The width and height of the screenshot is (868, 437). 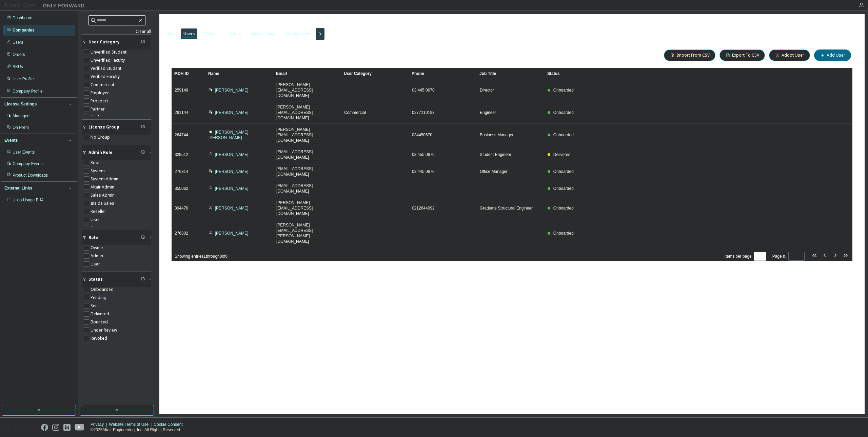 I want to click on span: 0277110193, so click(x=423, y=112).